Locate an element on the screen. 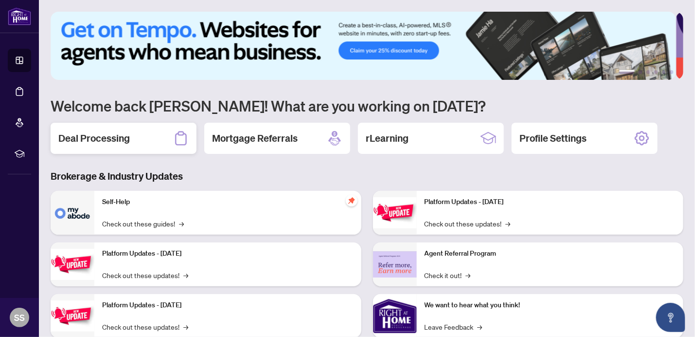 Image resolution: width=695 pixels, height=337 pixels. img: logo is located at coordinates (19, 16).